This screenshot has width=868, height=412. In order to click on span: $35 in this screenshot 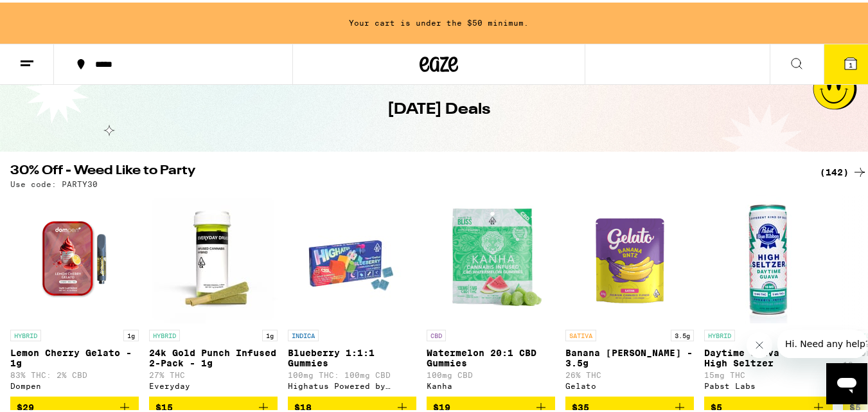, I will do `click(580, 405)`.